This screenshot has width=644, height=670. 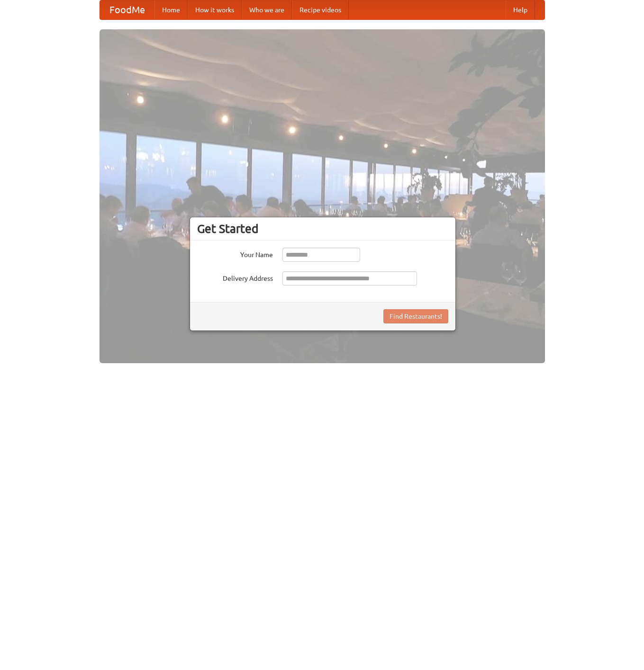 I want to click on h3: Get Started, so click(x=323, y=229).